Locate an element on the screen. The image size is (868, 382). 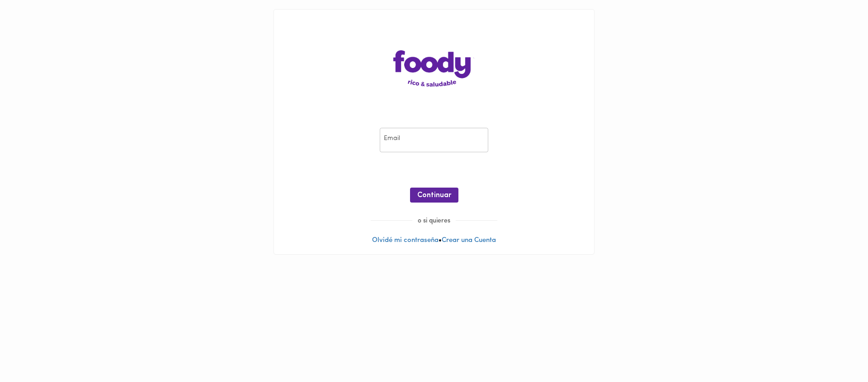
span: Continuar is located at coordinates (434, 195).